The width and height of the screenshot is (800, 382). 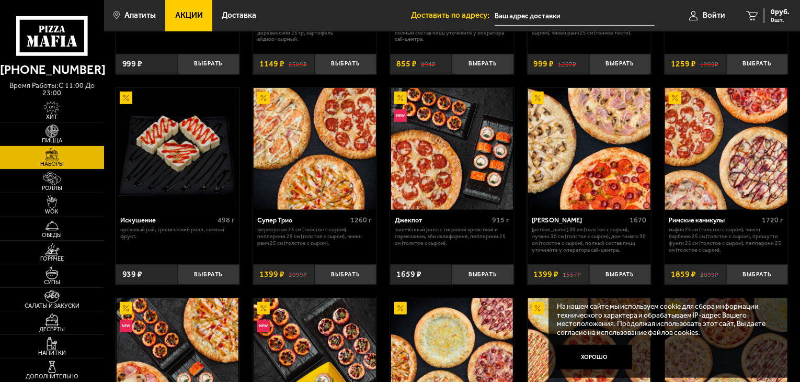 I want to click on p: Мафия 25 см (толстое с сыром), Чикен Барбекю 25 см (толстое с сыром), Прошутто Фунги 25 см (толст..., so click(x=726, y=240).